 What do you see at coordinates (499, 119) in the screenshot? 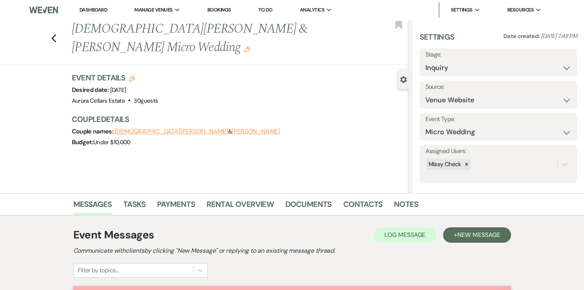
I see `label: Event Type:` at bounding box center [499, 119].